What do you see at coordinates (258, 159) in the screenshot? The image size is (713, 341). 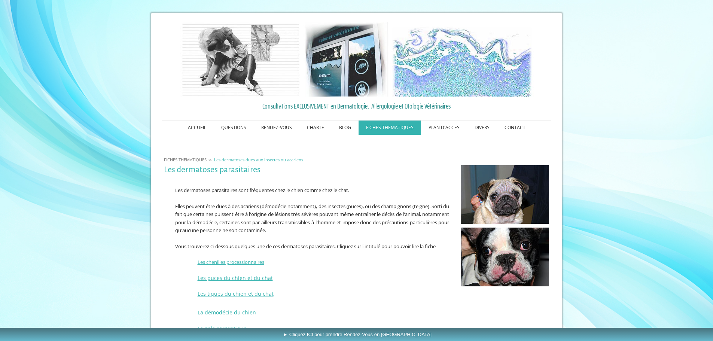 I see `a: Les dermatoses dues aux insectes ou acariens` at bounding box center [258, 159].